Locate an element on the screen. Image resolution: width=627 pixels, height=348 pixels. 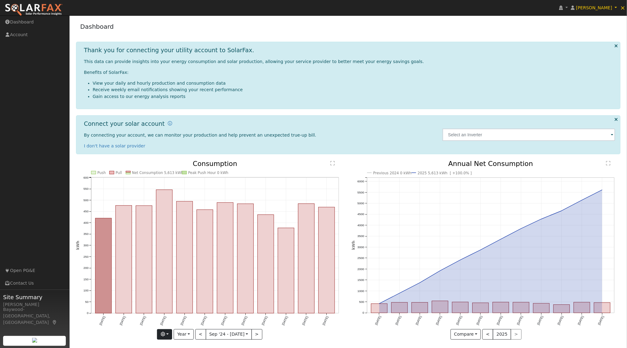
text: 4000 is located at coordinates (360, 225).